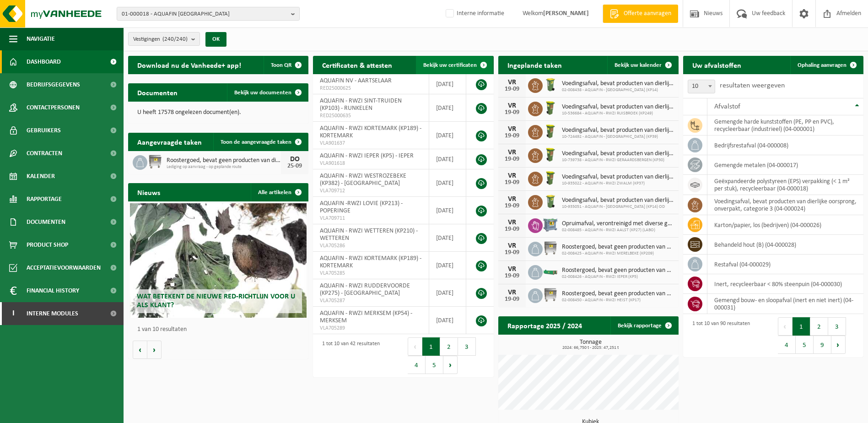  Describe the element at coordinates (551, 271) in the screenshot. I see `img: HK-XC-10-GN-00` at that location.